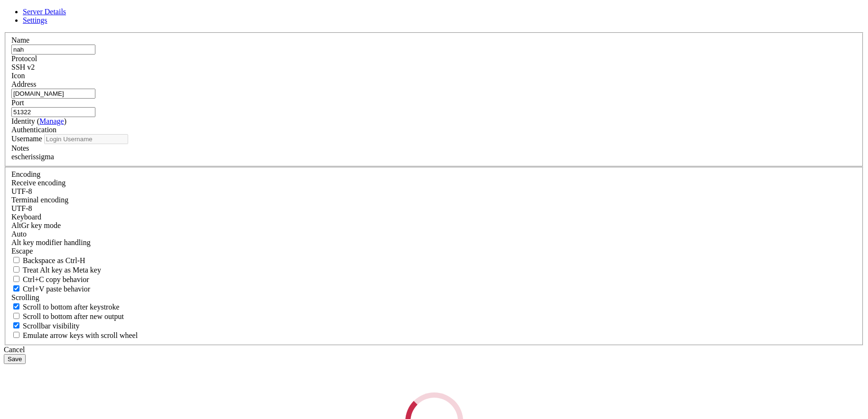  What do you see at coordinates (49, 260) in the screenshot?
I see `label: If true, the backspace should send BS ('\x08', aka ^H). Otherwise the backspace key should send '...` at bounding box center [49, 260].